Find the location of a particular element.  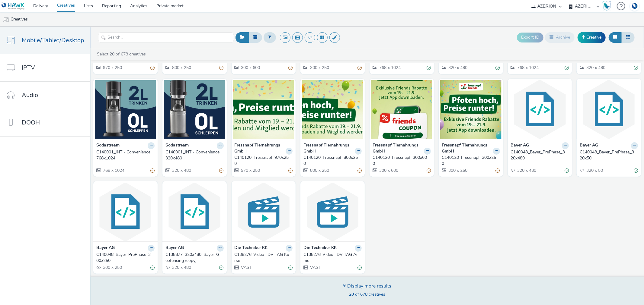

img: C138877_320x480_Bayer_Geofencing (copy) visual is located at coordinates (195, 212).